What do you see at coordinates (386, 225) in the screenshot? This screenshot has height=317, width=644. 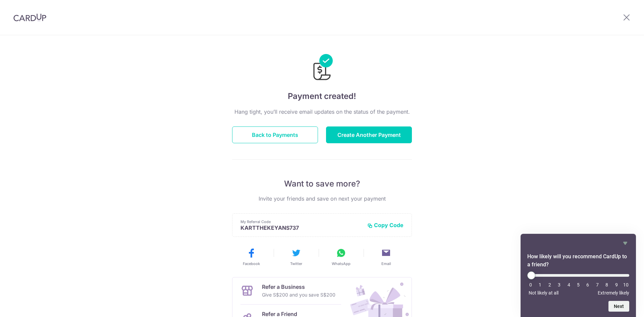 I see `button: Copy Code` at bounding box center [386, 225].